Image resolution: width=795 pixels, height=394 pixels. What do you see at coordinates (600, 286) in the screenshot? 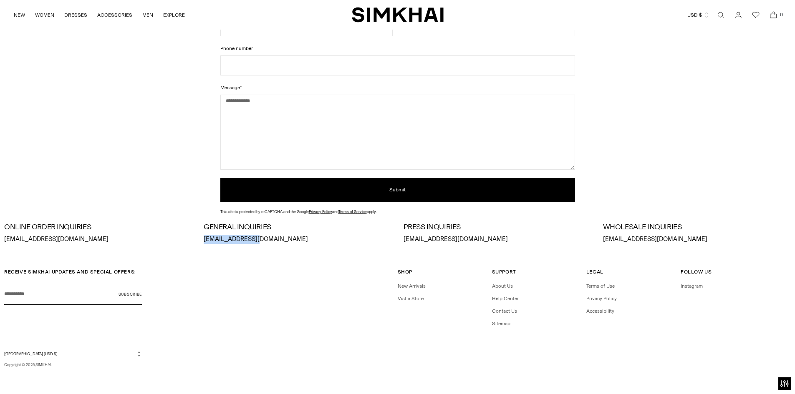
I see `a: Terms of Use` at bounding box center [600, 286].